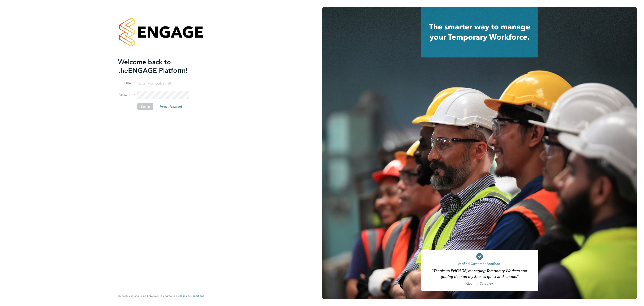 This screenshot has width=644, height=306. What do you see at coordinates (126, 95) in the screenshot?
I see `label: Password` at bounding box center [126, 95].